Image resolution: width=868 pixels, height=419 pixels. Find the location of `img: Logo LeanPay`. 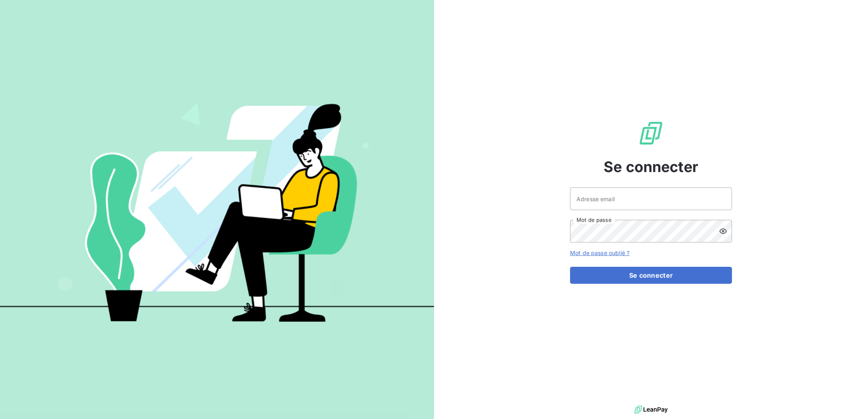

img: Logo LeanPay is located at coordinates (651, 133).